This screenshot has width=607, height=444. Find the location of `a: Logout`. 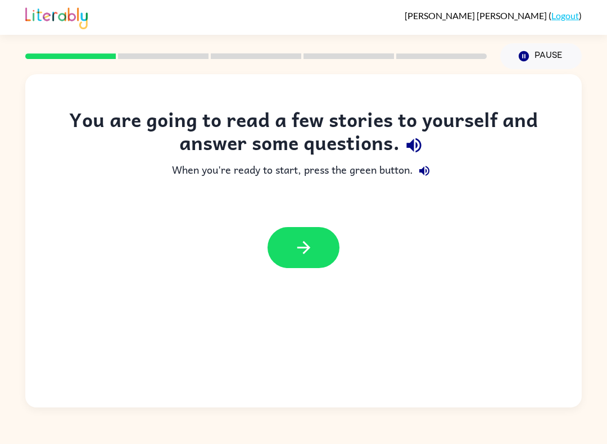

a: Logout is located at coordinates (565, 15).